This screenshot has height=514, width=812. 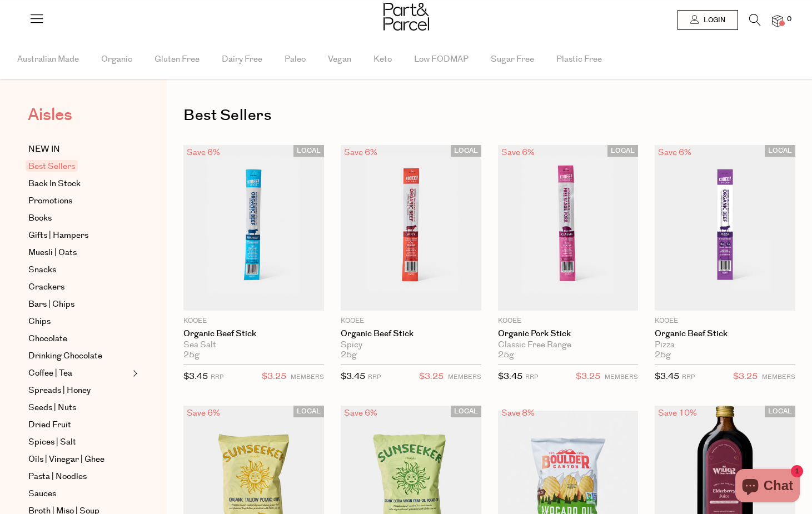 I want to click on span: Coffee | Tea, so click(x=50, y=373).